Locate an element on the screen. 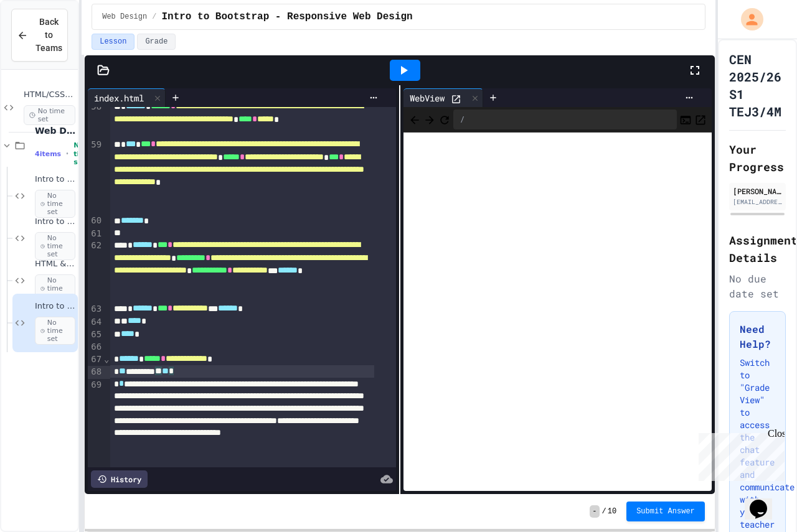 The width and height of the screenshot is (797, 532). div: 59 is located at coordinates (95, 177).